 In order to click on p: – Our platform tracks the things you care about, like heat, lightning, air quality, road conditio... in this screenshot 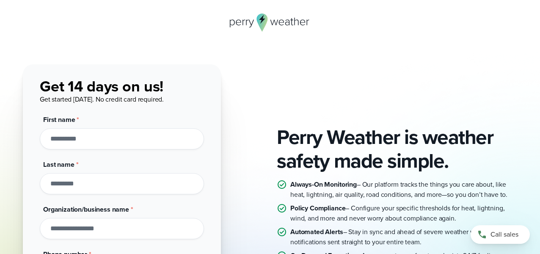, I will do `click(404, 189)`.